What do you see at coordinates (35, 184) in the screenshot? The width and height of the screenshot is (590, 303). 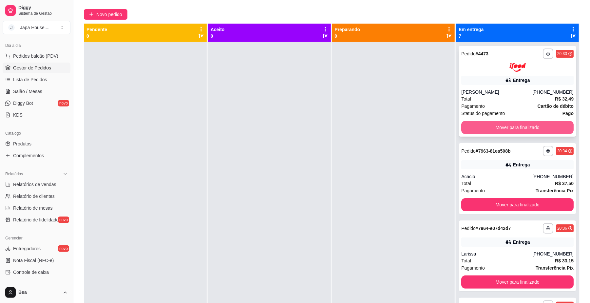 I see `span: Relatórios de vendas` at bounding box center [35, 184].